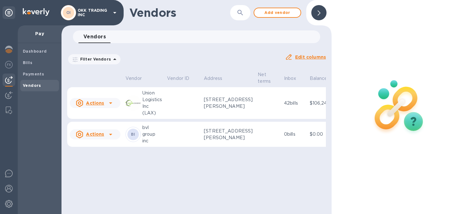 This screenshot has width=466, height=214. Describe the element at coordinates (322, 78) in the screenshot. I see `span: Balance` at that location.